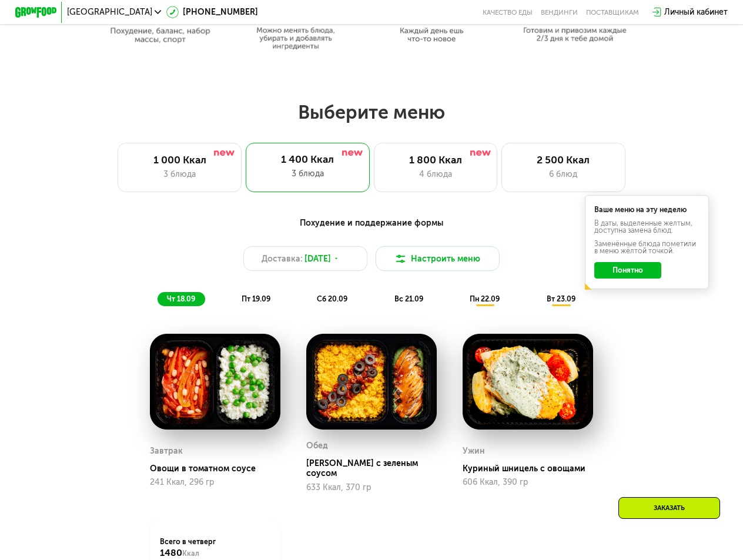  What do you see at coordinates (180, 160) in the screenshot?
I see `div: 1 000 Ккал` at bounding box center [180, 160].